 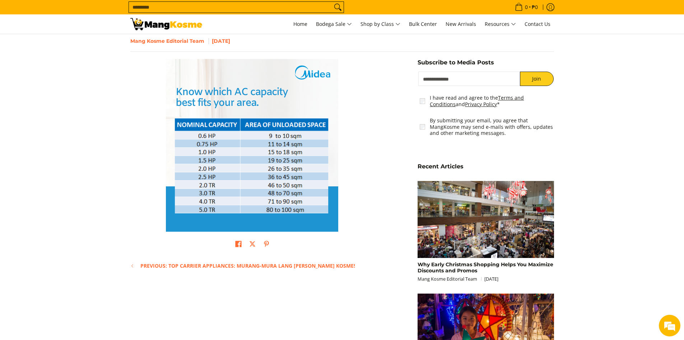 I want to click on span: 0, so click(x=527, y=7).